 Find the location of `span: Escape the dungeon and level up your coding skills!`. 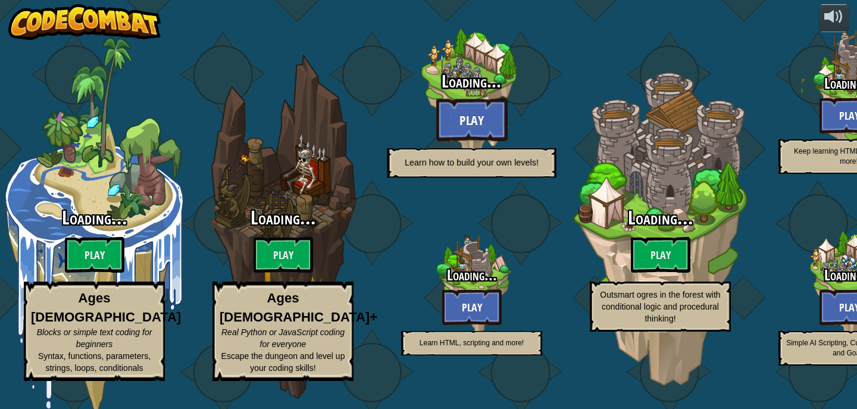

span: Escape the dungeon and level up your coding skills! is located at coordinates (283, 362).